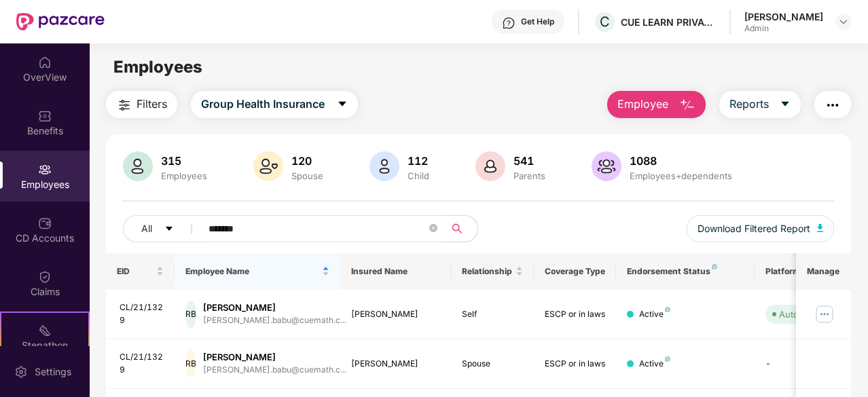 The image size is (868, 397). I want to click on div: Endorsement Status, so click(684, 272).